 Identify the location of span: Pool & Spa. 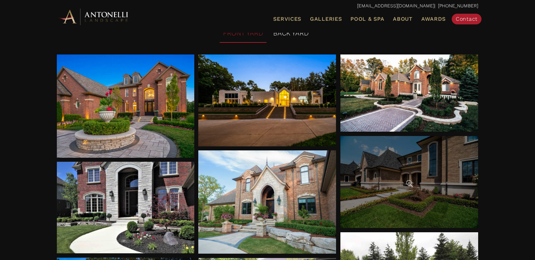
(367, 19).